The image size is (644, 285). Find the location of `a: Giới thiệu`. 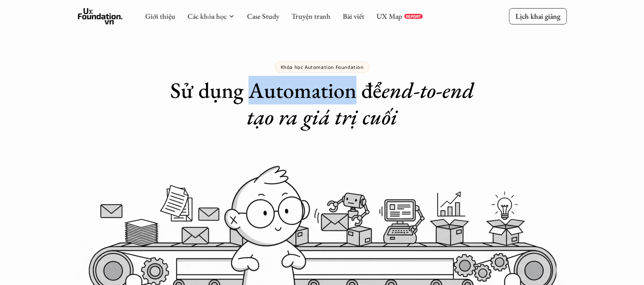

a: Giới thiệu is located at coordinates (160, 16).